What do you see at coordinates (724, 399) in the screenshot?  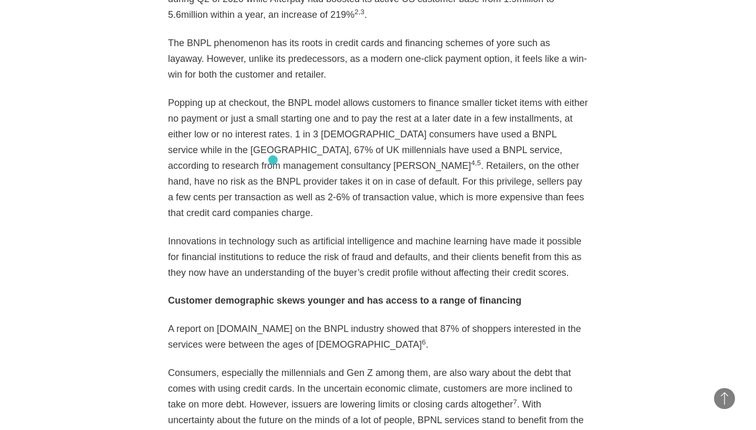 I see `span: Back to Top` at bounding box center [724, 399].